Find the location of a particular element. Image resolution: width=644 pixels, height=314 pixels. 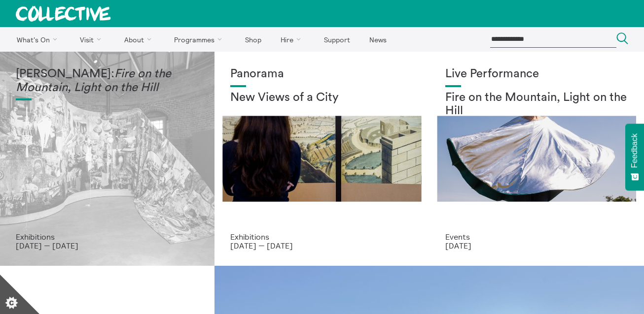

a: Programmes is located at coordinates (200, 40).